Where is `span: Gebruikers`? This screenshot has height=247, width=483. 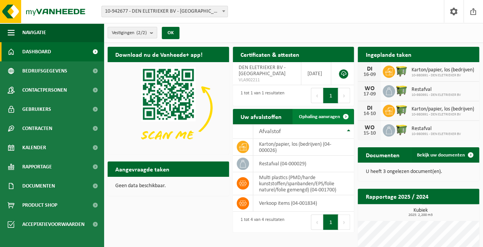 span: Gebruikers is located at coordinates (36, 109).